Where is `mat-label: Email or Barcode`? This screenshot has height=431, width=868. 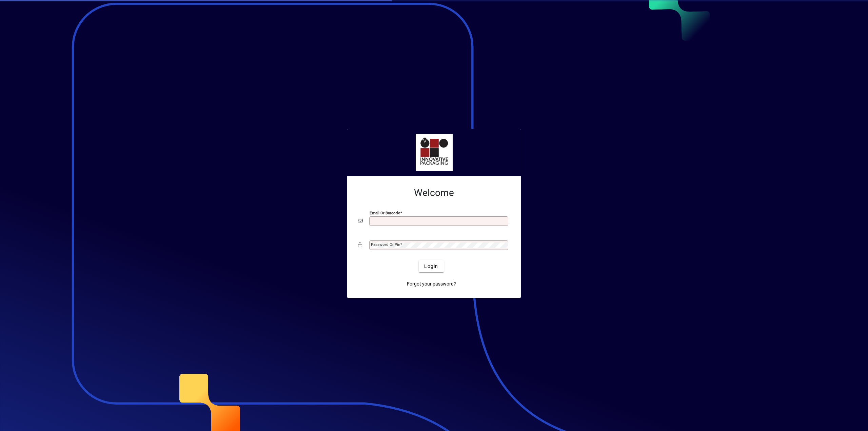 mat-label: Email or Barcode is located at coordinates (385, 213).